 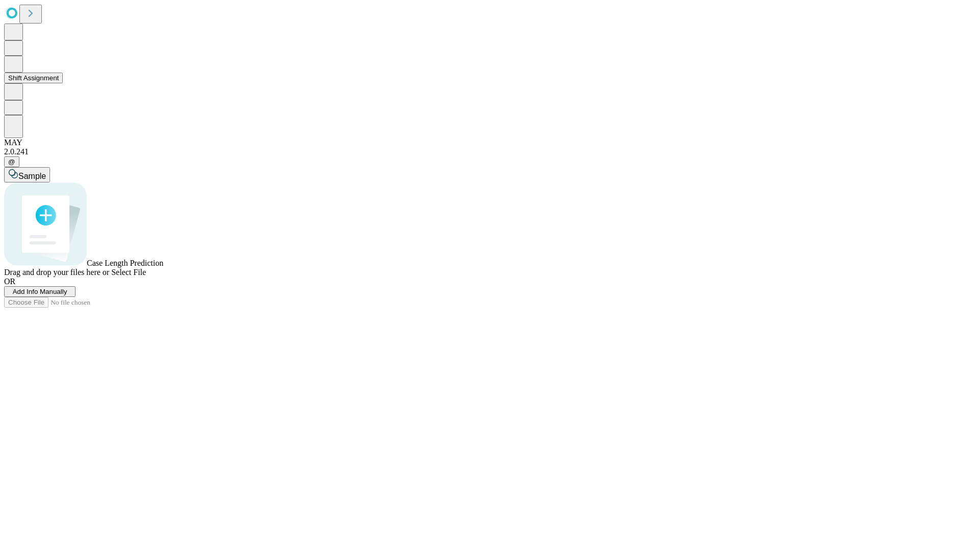 I want to click on span: OR, so click(x=10, y=281).